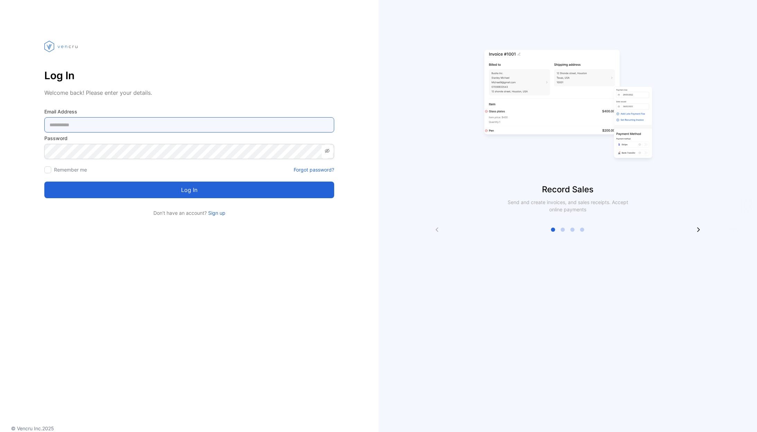 The width and height of the screenshot is (757, 432). What do you see at coordinates (189, 93) in the screenshot?
I see `p: Welcome back! Please enter your details.` at bounding box center [189, 93].